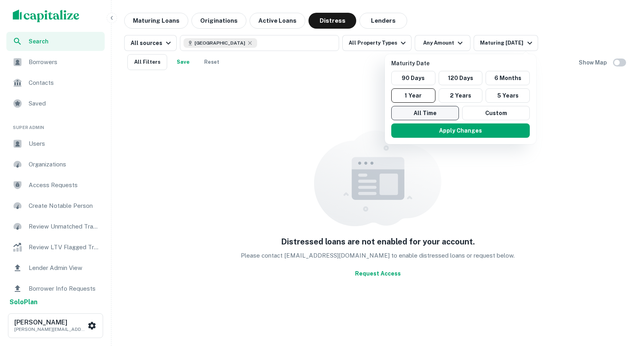 Image resolution: width=644 pixels, height=346 pixels. I want to click on button: All Time, so click(425, 113).